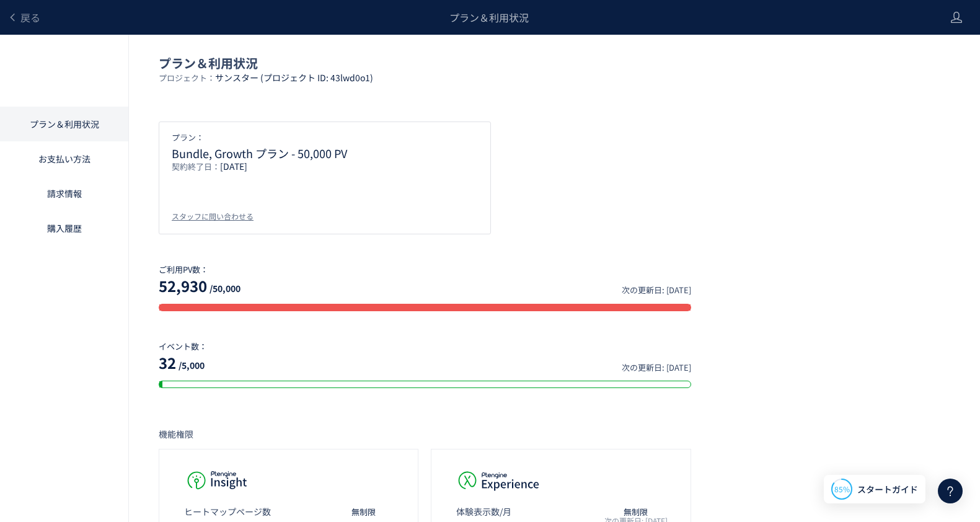 This screenshot has height=522, width=980. Describe the element at coordinates (213, 216) in the screenshot. I see `div: スタッフに問い合わせる` at that location.